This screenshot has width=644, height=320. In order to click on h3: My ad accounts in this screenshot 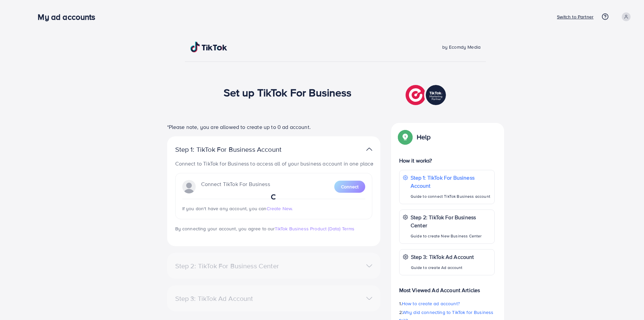, I will do `click(69, 17)`.